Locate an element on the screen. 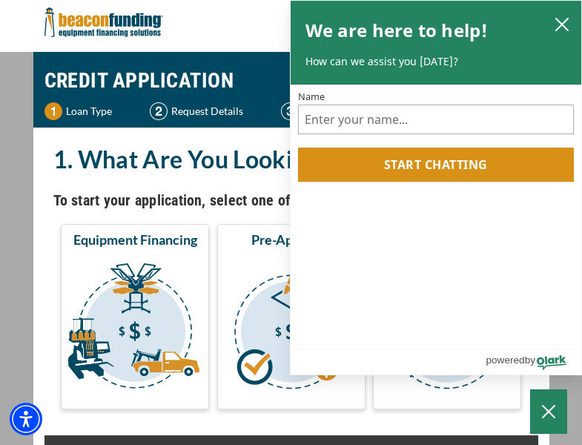 The height and width of the screenshot is (445, 582). p: Request Details is located at coordinates (207, 111).